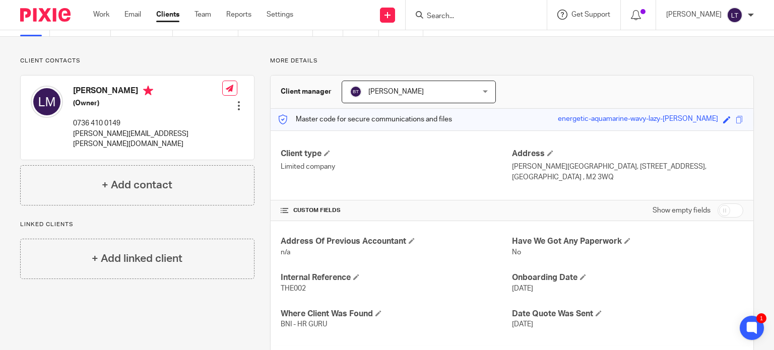 Image resolution: width=774 pixels, height=350 pixels. What do you see at coordinates (133, 15) in the screenshot?
I see `a: Email` at bounding box center [133, 15].